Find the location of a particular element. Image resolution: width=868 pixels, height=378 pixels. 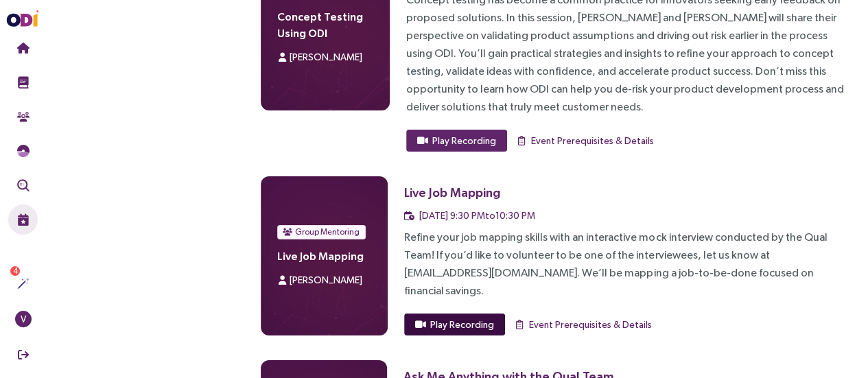

img: Community is located at coordinates (24, 117).